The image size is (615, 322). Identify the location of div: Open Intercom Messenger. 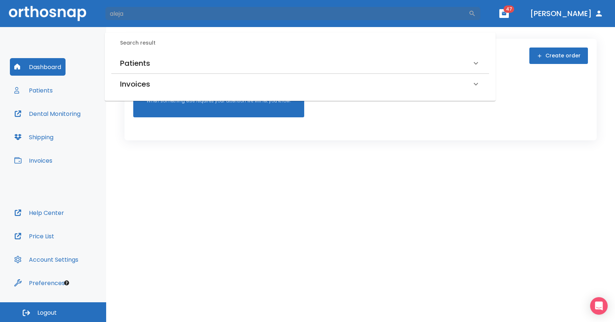
(598, 306).